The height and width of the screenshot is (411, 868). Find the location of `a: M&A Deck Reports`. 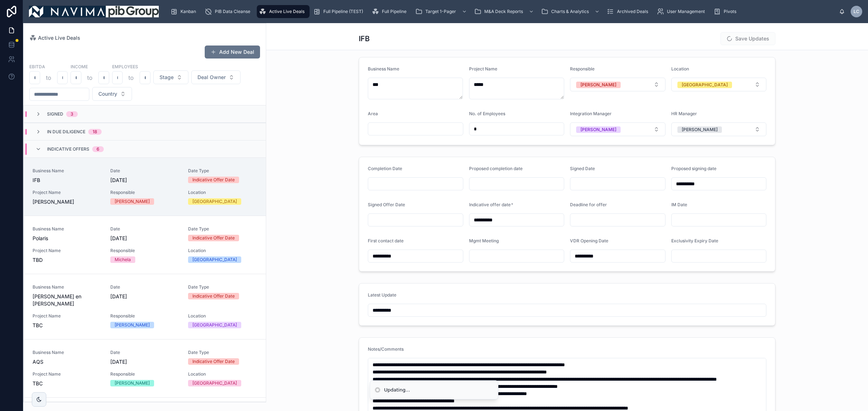

a: M&A Deck Reports is located at coordinates (505, 11).